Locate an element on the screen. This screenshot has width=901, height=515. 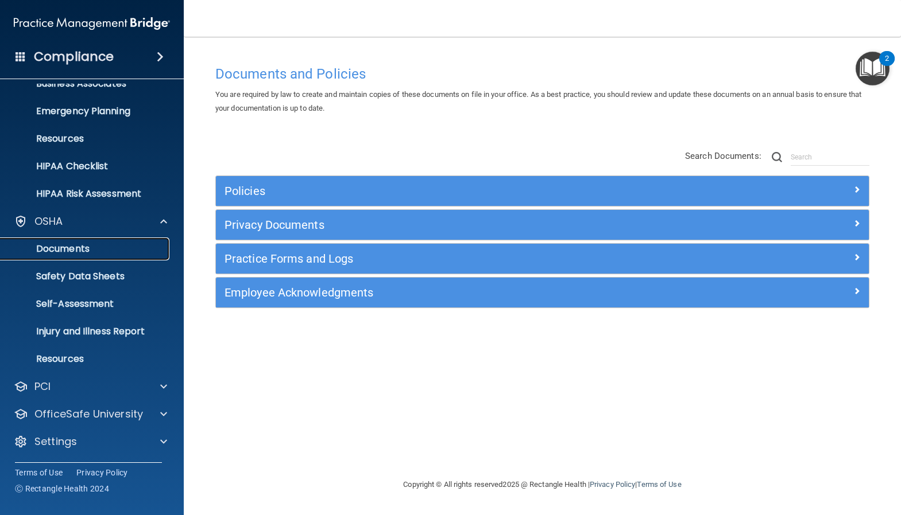
span: You are required by law to create and maintain copies of these documents on file in your office. ... is located at coordinates (538, 101).